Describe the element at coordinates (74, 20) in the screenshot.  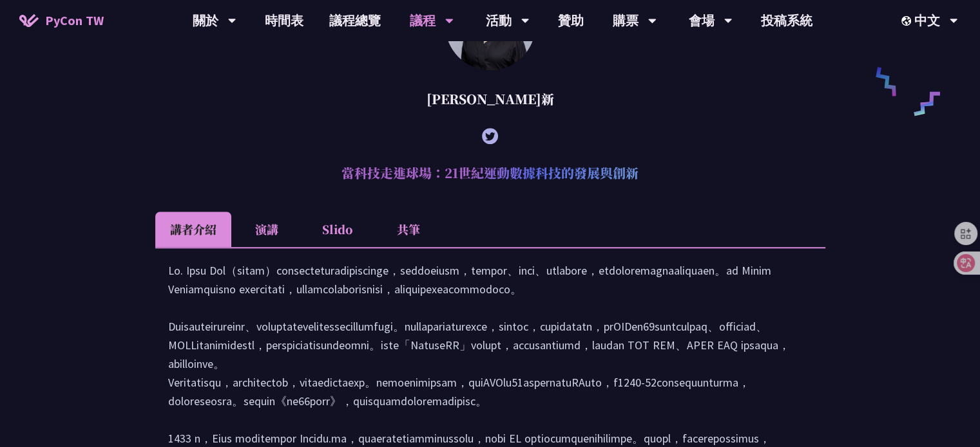
I see `span: PyCon TW` at that location.